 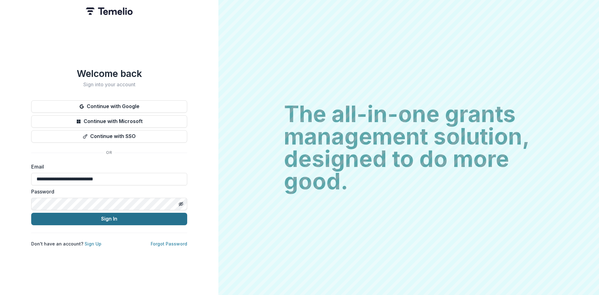 I want to click on h2: Sign into your account, so click(x=109, y=85).